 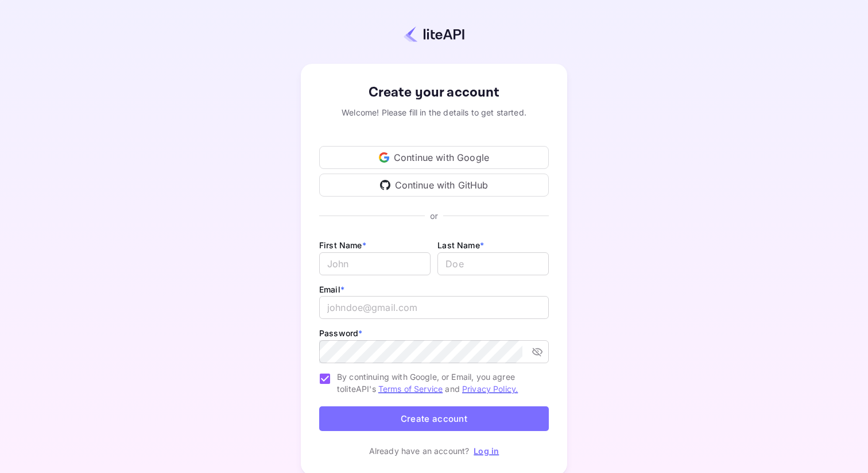 What do you see at coordinates (493, 263) in the screenshot?
I see `input: Doe` at bounding box center [493, 263].